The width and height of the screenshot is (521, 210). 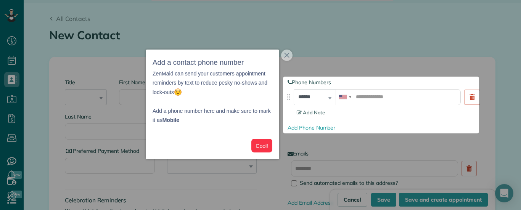 What do you see at coordinates (287, 55) in the screenshot?
I see `button: close,` at bounding box center [287, 55].